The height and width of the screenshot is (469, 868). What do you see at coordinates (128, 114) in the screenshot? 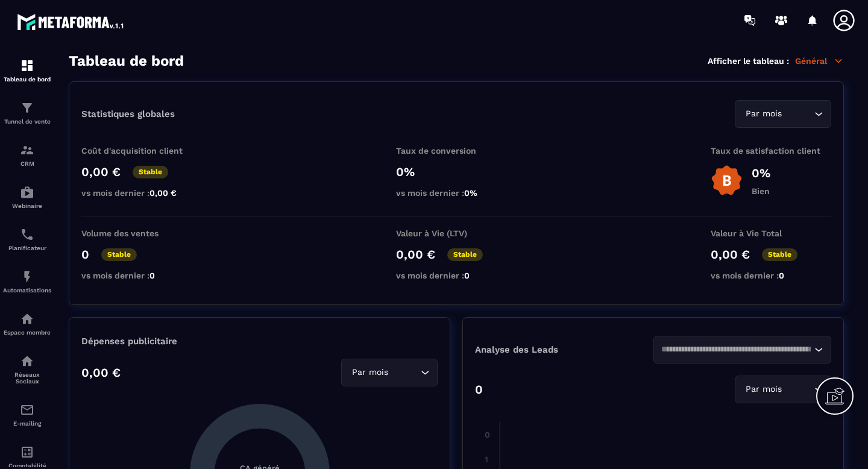
I see `p: Statistiques globales` at bounding box center [128, 114].